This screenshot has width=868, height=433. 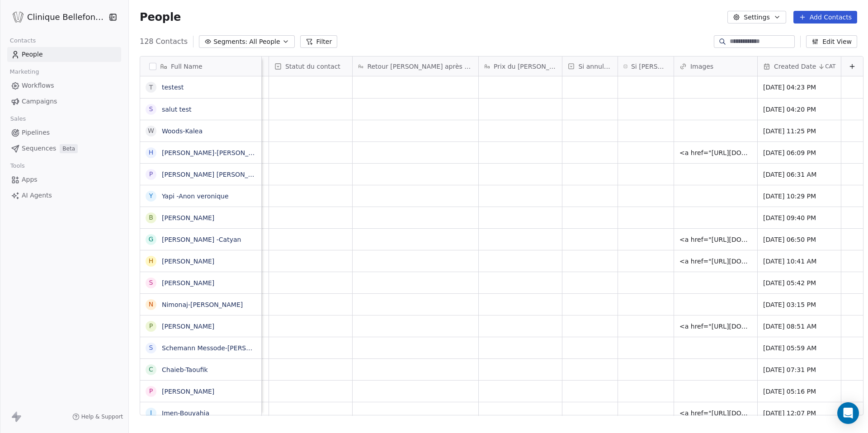 I want to click on a: testest, so click(x=173, y=87).